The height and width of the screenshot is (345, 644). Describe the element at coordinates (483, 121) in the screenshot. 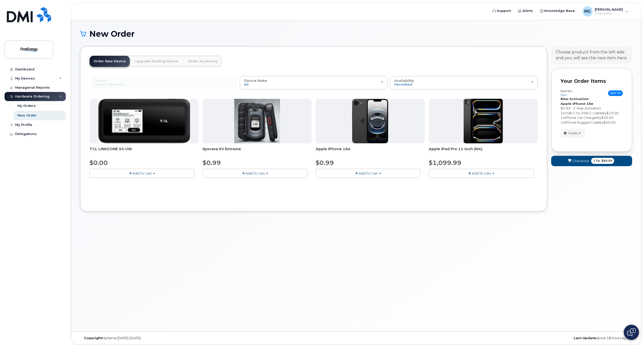

I see `img: ipad_pro_11_m4.png` at that location.